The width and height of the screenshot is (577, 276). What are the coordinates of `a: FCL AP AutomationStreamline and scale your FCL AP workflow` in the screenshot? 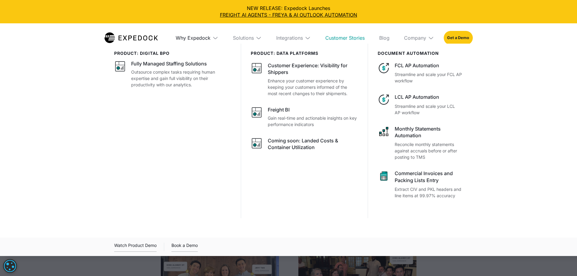 It's located at (420, 73).